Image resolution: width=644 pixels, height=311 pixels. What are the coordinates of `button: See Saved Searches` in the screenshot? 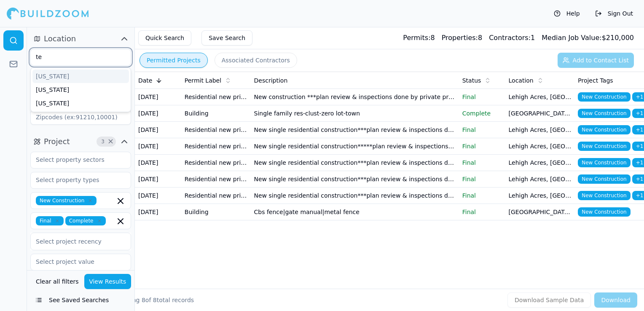 It's located at (80, 300).